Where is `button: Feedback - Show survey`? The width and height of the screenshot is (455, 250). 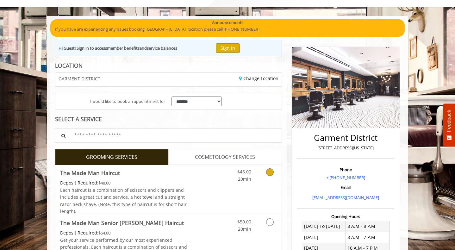
button: Feedback - Show survey is located at coordinates (449, 125).